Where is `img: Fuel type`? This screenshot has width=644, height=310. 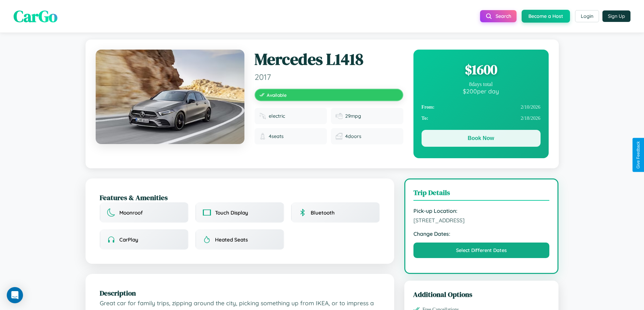 img: Fuel type is located at coordinates (262, 116).